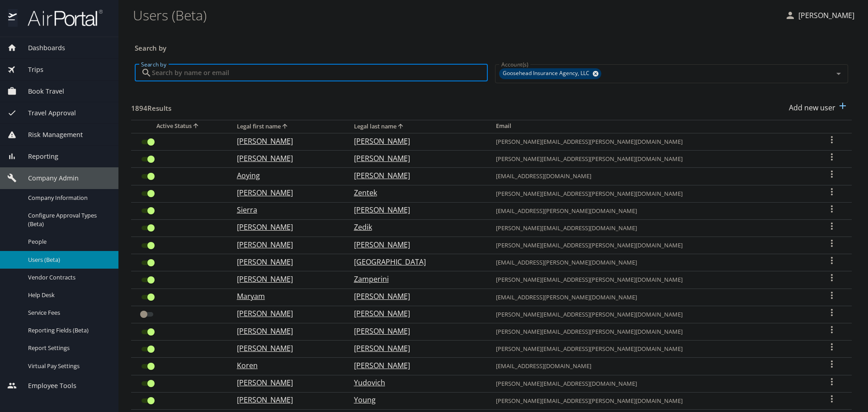  I want to click on button: Open, so click(839, 74).